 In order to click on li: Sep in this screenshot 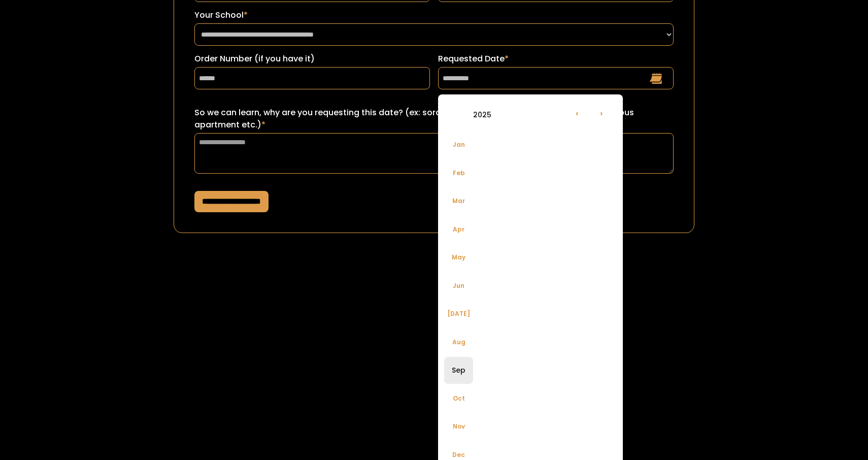, I will do `click(458, 370)`.